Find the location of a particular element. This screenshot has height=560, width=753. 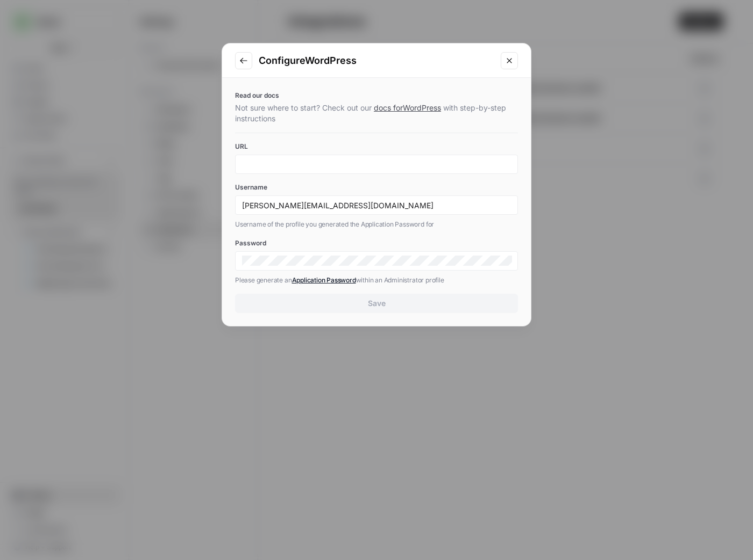

p: Please generate an within an Administrator profile is located at coordinates (376, 280).